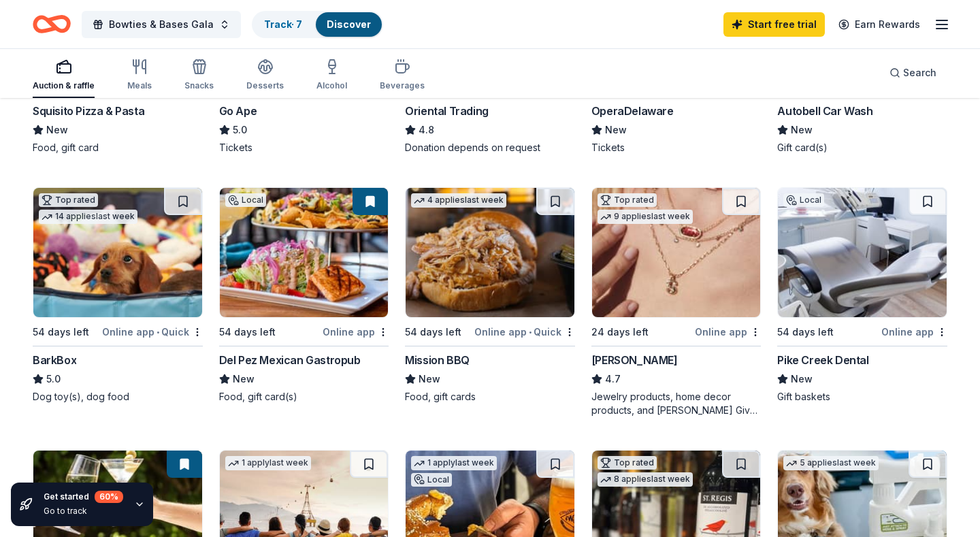 The width and height of the screenshot is (980, 537). What do you see at coordinates (863, 397) in the screenshot?
I see `div: Gift baskets` at bounding box center [863, 397].